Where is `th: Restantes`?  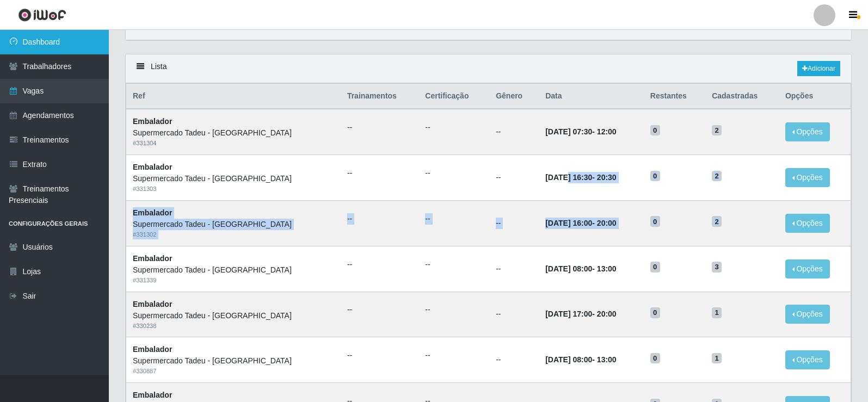
th: Restantes is located at coordinates (674, 96).